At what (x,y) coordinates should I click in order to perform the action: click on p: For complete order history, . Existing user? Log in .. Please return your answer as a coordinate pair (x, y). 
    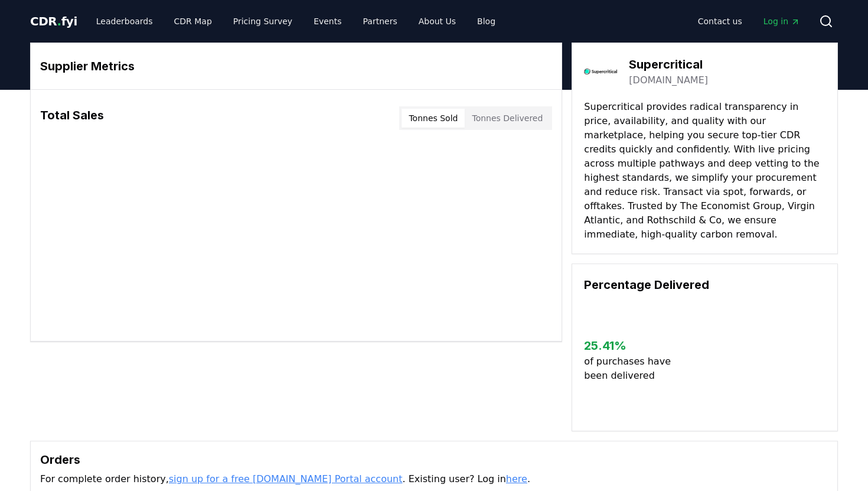
    Looking at the image, I should click on (434, 479).